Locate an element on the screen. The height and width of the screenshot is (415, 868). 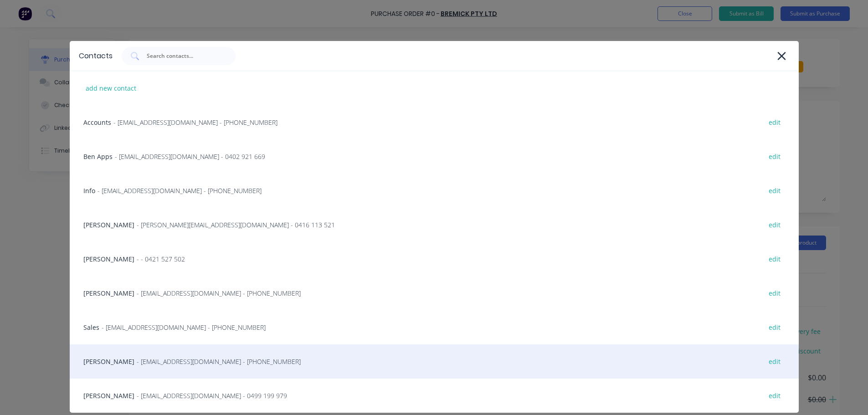
input: Search contacts... is located at coordinates (184, 56).